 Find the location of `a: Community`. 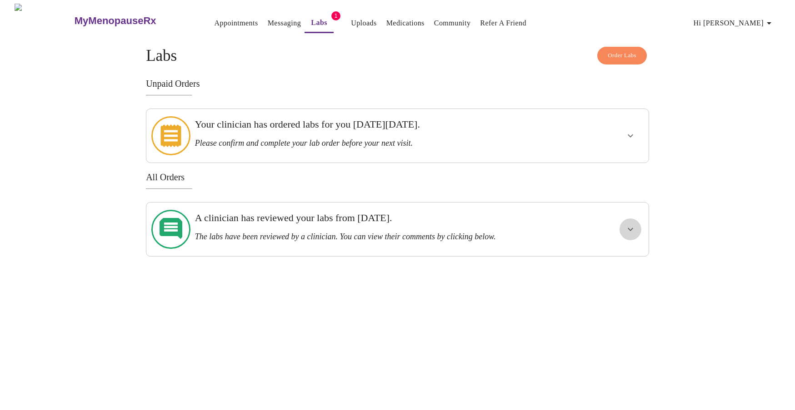

a: Community is located at coordinates (452, 23).